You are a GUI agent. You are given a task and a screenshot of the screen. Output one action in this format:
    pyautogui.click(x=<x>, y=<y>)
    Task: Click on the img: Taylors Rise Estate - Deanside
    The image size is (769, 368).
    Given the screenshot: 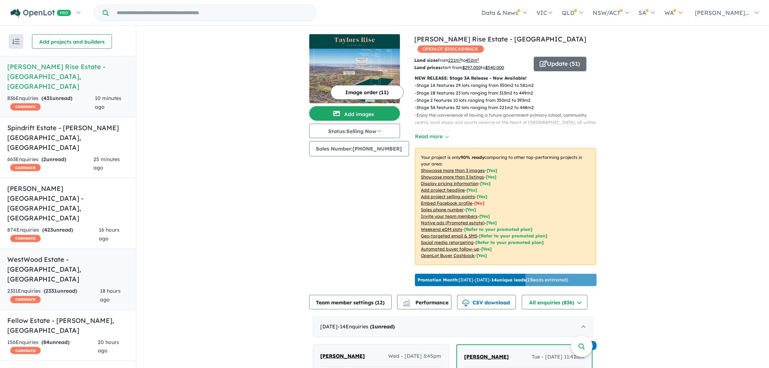 What is the action you would take?
    pyautogui.click(x=355, y=76)
    